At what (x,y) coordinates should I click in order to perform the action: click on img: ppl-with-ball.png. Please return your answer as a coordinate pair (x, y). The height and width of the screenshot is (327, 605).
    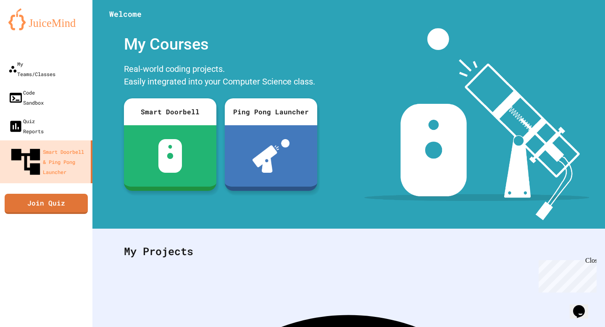
    Looking at the image, I should click on (271, 156).